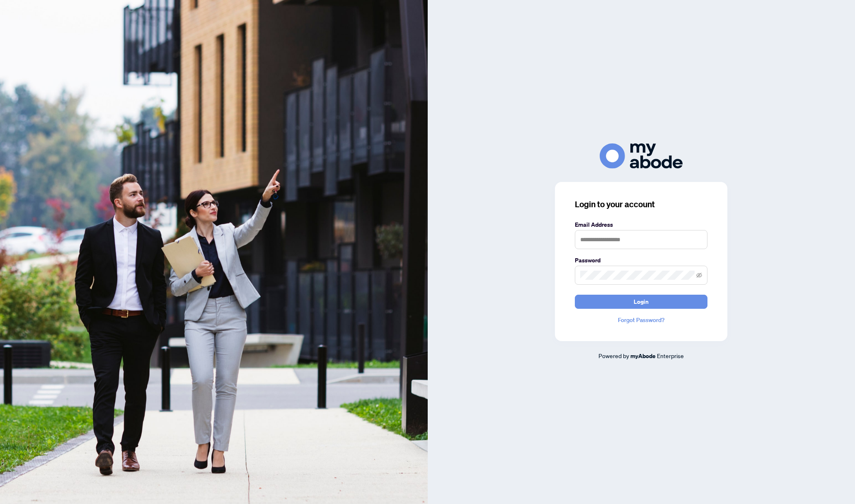  I want to click on img: ma-logo, so click(641, 156).